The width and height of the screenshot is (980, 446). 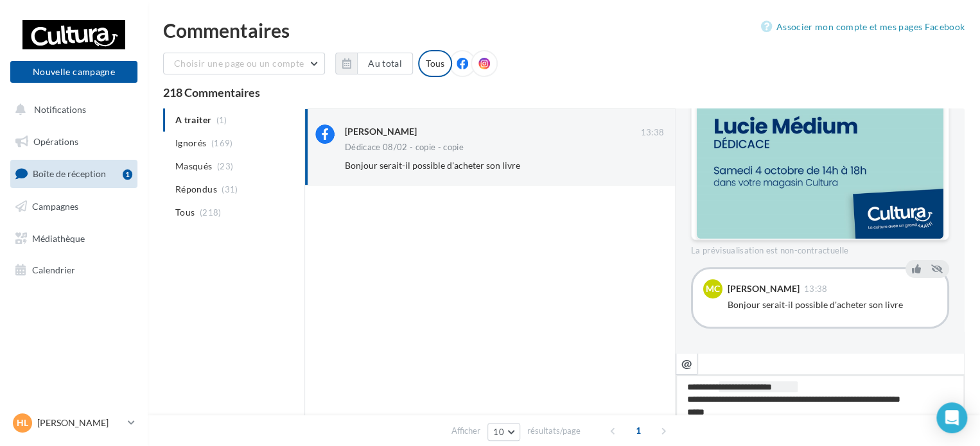 What do you see at coordinates (59, 238) in the screenshot?
I see `span: Médiathèque` at bounding box center [59, 238].